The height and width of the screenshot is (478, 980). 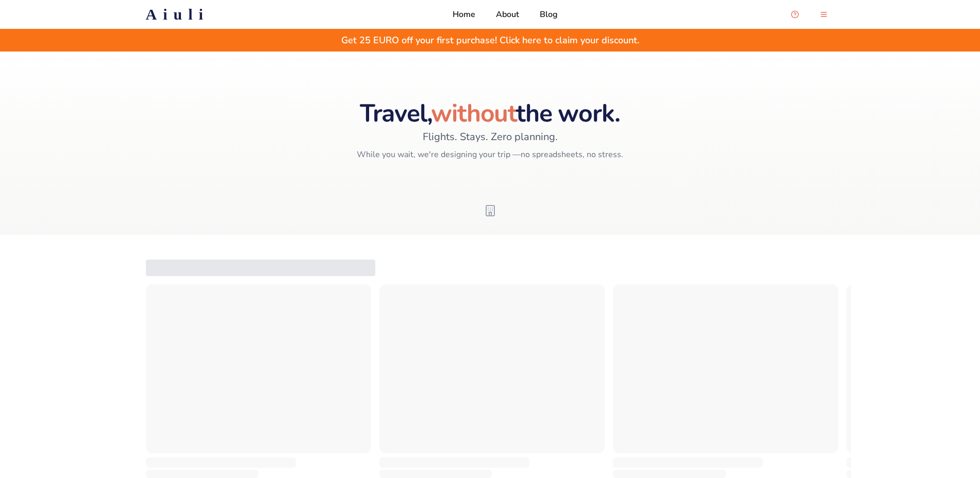 I want to click on span: Travel, the work., so click(x=490, y=113).